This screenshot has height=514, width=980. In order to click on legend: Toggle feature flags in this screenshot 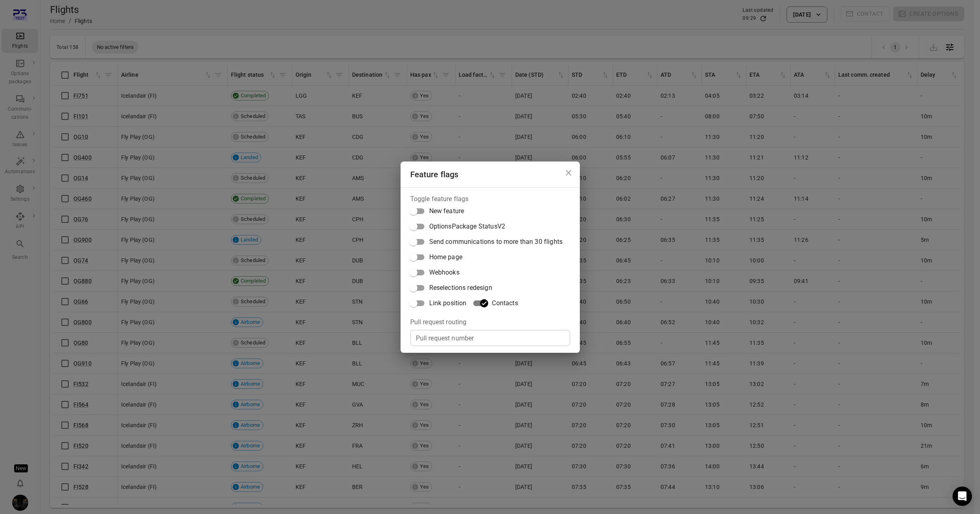, I will do `click(439, 198)`.